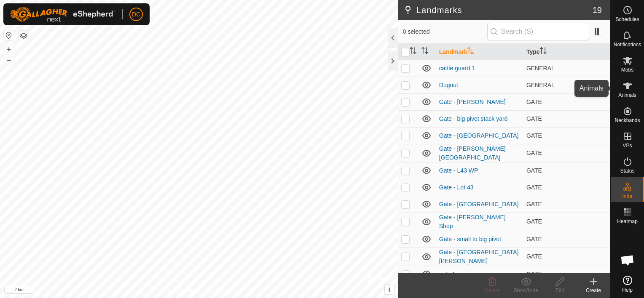 The image size is (644, 298). What do you see at coordinates (627, 197) in the screenshot?
I see `span: Infra` at bounding box center [627, 197].